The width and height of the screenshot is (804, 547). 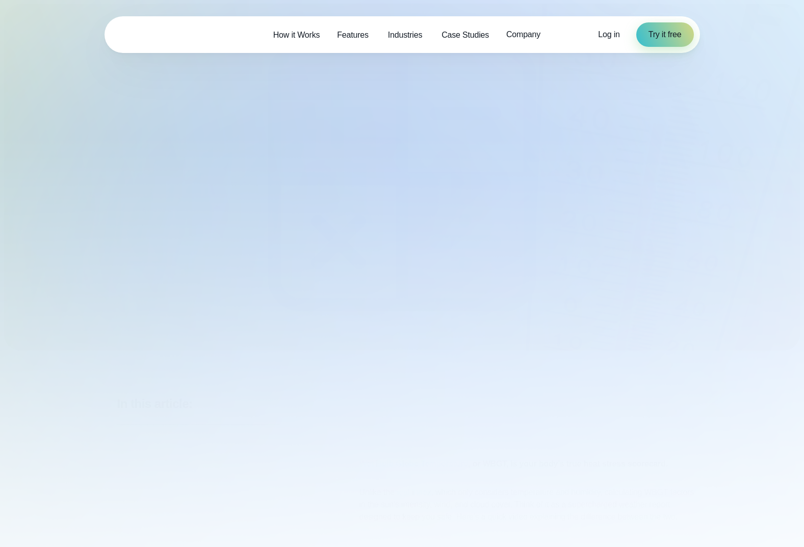 I want to click on span: Features, so click(x=353, y=35).